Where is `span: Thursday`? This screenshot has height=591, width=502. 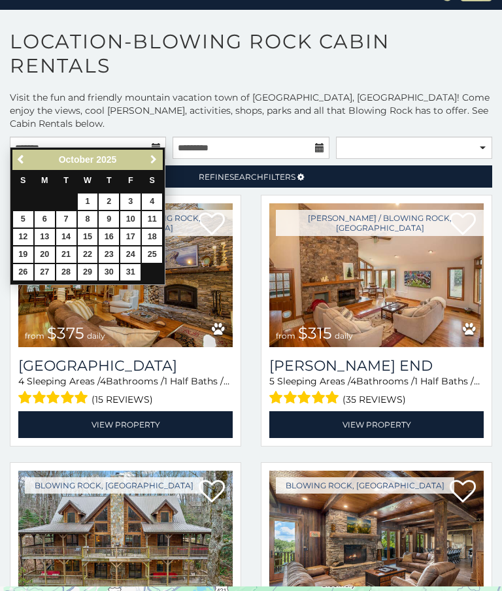 span: Thursday is located at coordinates (109, 180).